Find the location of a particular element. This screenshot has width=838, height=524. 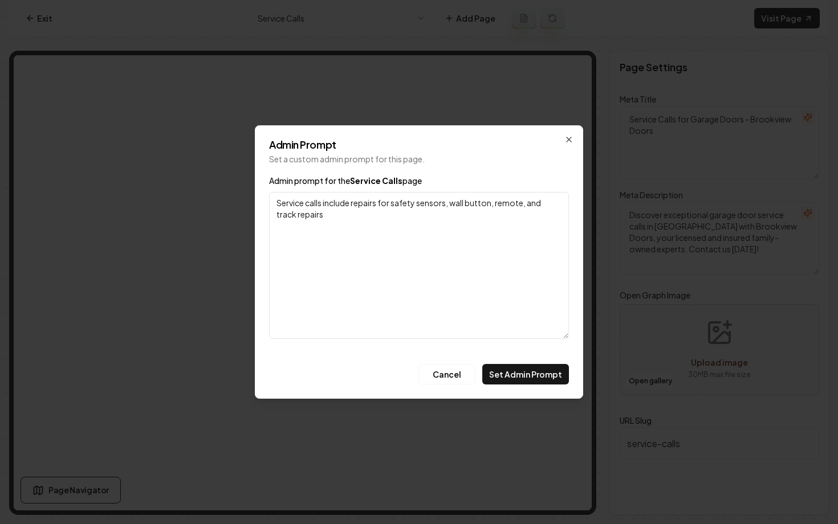

label: Admin prompt for the page is located at coordinates (345, 181).